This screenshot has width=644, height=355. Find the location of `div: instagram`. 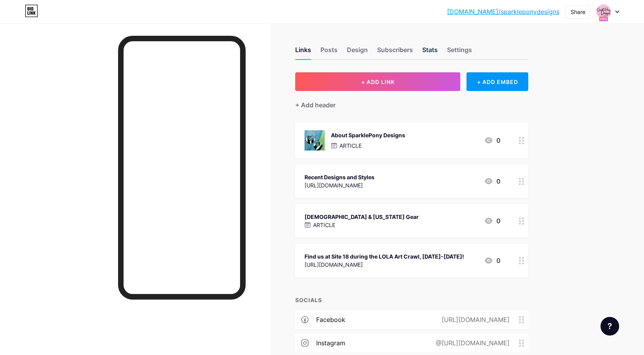

div: instagram is located at coordinates (331, 343).